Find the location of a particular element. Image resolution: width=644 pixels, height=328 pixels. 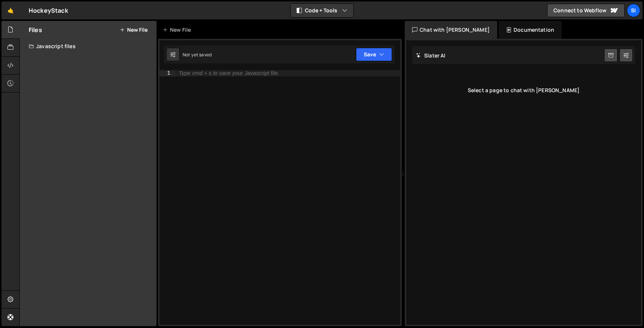

button: Code + Tools is located at coordinates (322, 10).